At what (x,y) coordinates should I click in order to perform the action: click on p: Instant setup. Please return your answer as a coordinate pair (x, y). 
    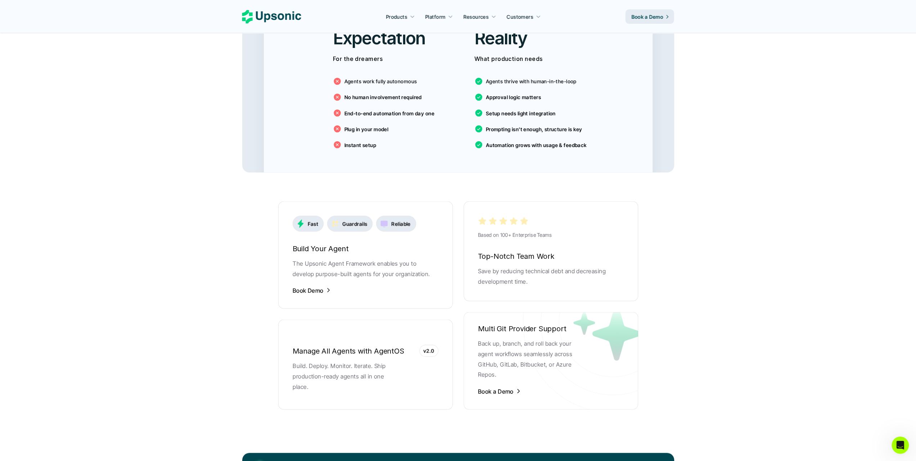
    Looking at the image, I should click on (360, 144).